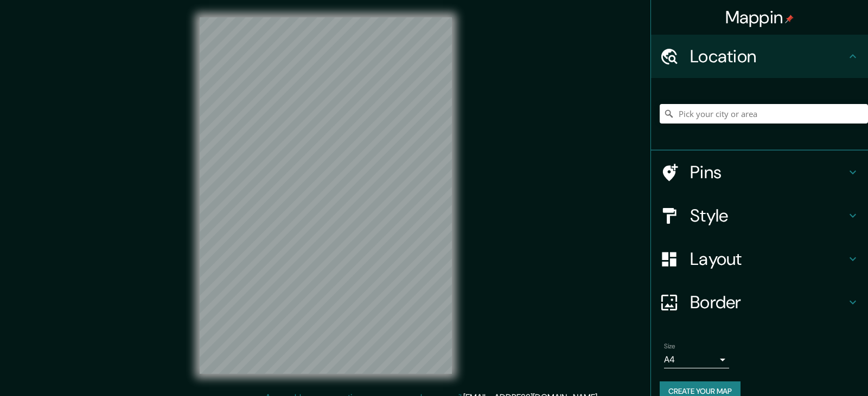 The height and width of the screenshot is (396, 868). Describe the element at coordinates (759, 17) in the screenshot. I see `h4: Mappin` at that location.